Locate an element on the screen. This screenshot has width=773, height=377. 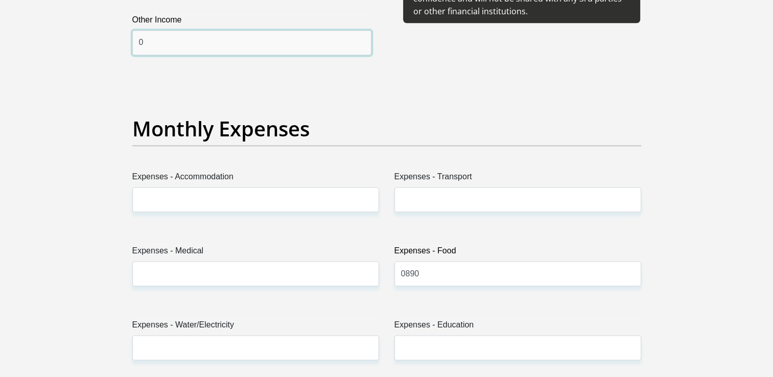
input: Expenses - Education is located at coordinates (518, 348).